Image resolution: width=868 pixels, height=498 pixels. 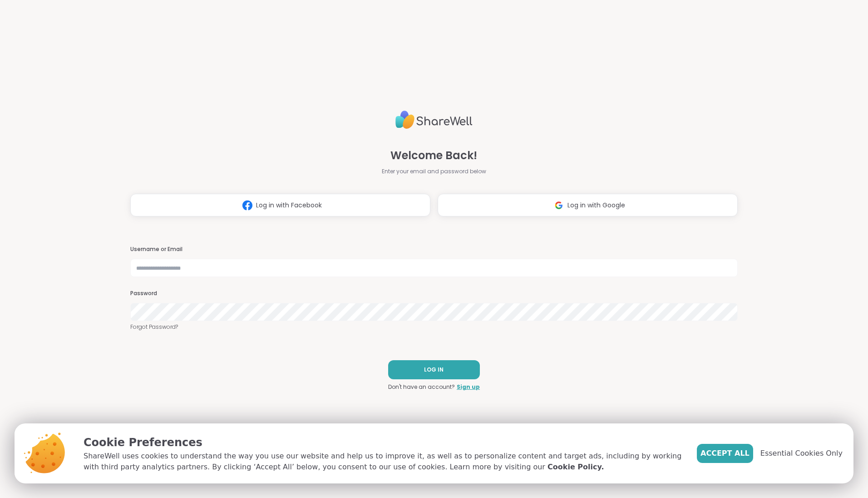 I want to click on button: Log in with Facebook, so click(x=280, y=205).